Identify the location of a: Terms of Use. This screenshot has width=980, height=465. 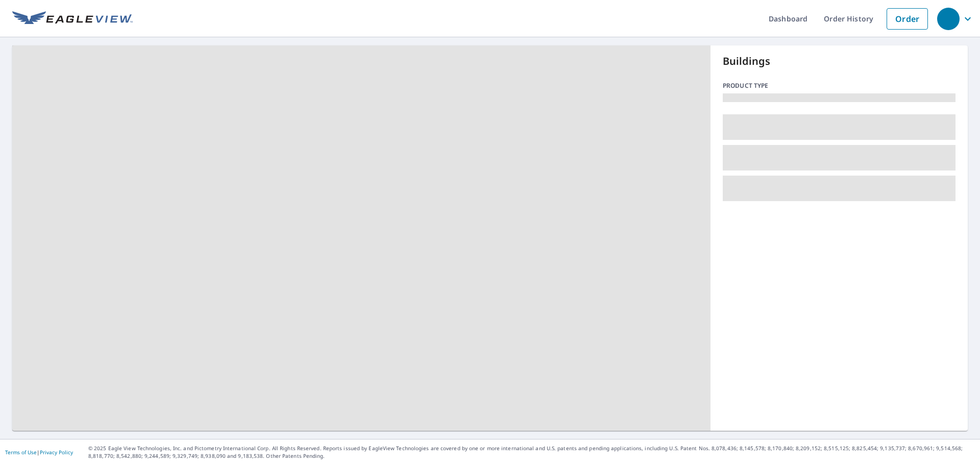
(21, 452).